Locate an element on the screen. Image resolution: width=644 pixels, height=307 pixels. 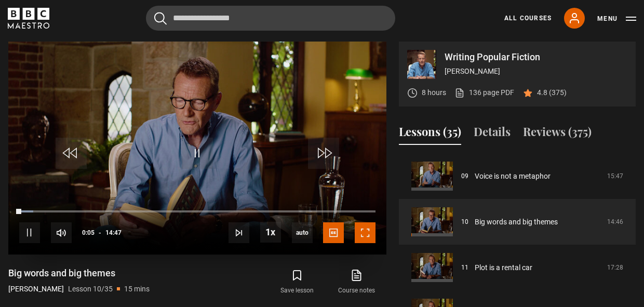
span: auto is located at coordinates (302, 232).